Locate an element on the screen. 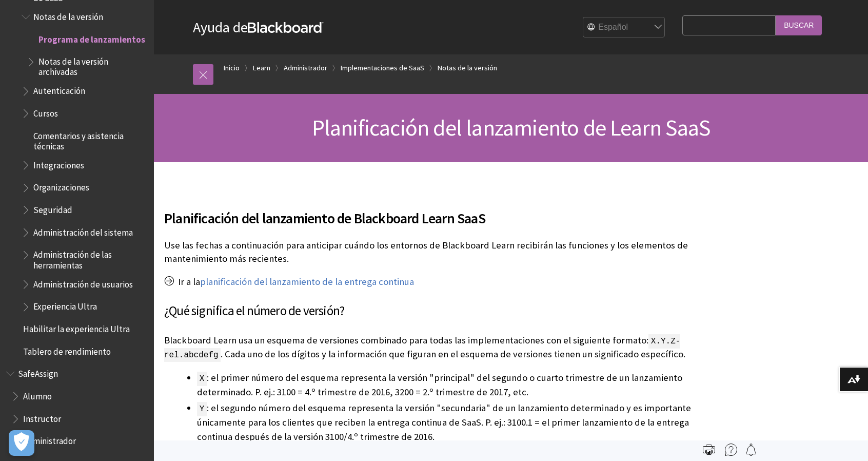 The width and height of the screenshot is (868, 461). span: Cursos is located at coordinates (46, 111).